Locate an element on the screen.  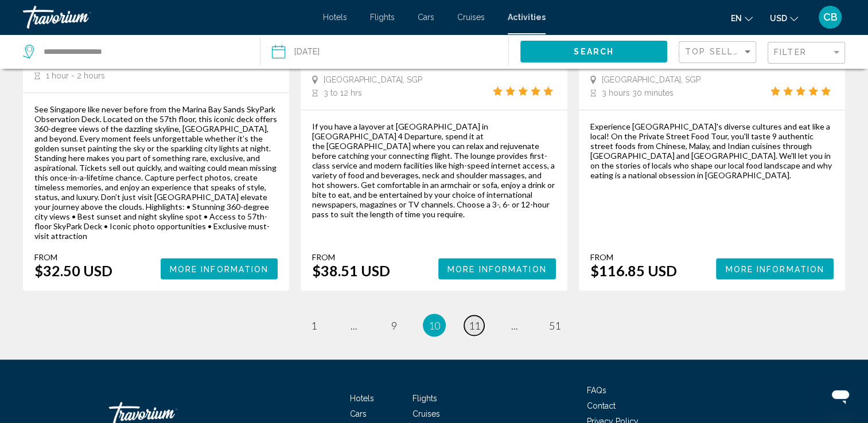
span: 1 is located at coordinates (314, 325).